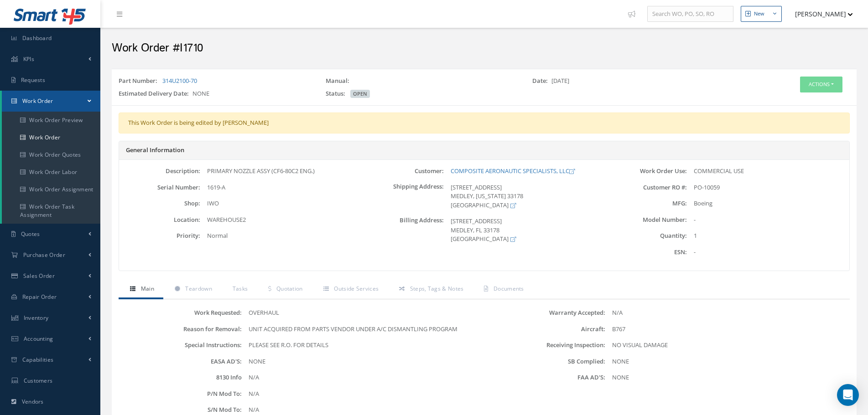 The image size is (868, 415). What do you see at coordinates (160, 203) in the screenshot?
I see `label: Shop:` at bounding box center [160, 203].